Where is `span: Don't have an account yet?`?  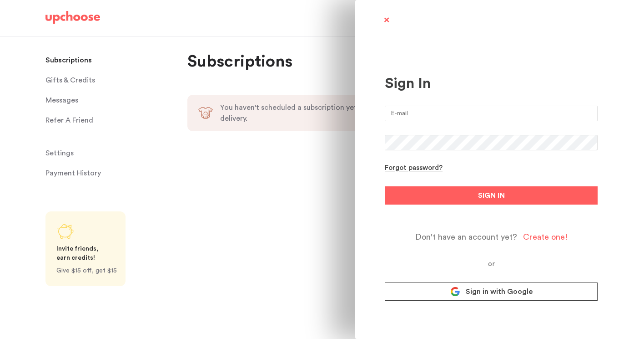 span: Don't have an account yet? is located at coordinates (466, 237).